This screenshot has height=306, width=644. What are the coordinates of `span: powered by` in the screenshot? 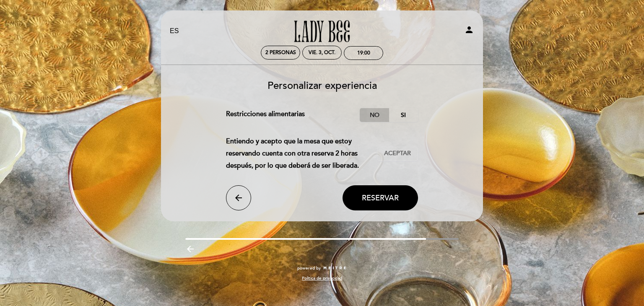 It's located at (309, 268).